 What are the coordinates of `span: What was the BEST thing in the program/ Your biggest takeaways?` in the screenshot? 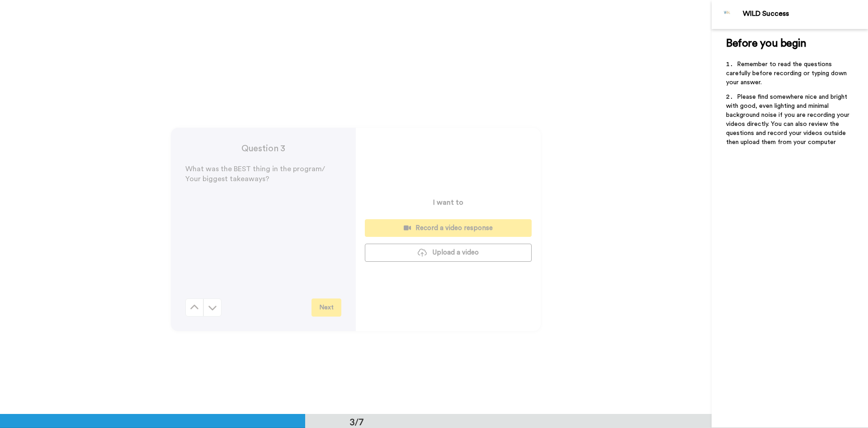 It's located at (256, 174).